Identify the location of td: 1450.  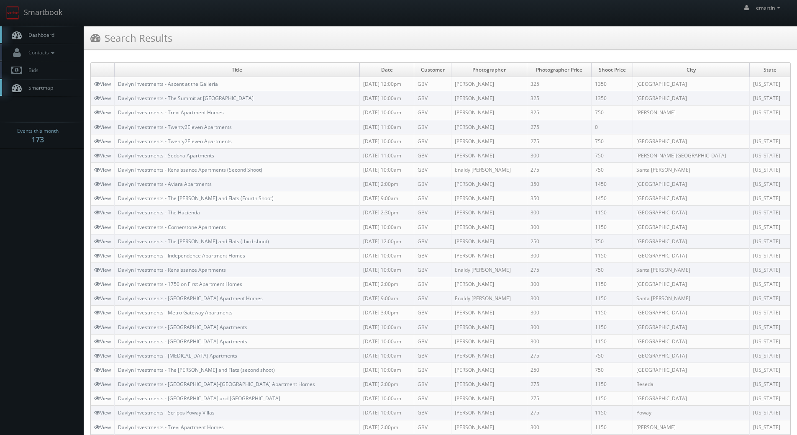
(612, 184).